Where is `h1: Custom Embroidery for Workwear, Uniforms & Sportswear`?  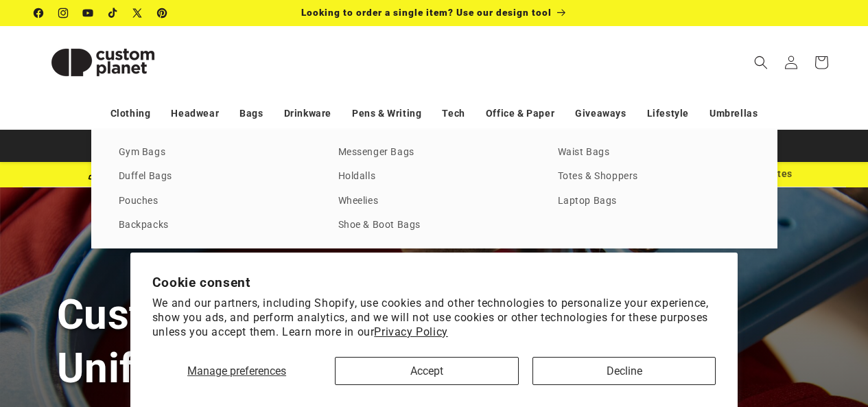
h1: Custom Embroidery for Workwear, Uniforms & Sportswear is located at coordinates (434, 341).